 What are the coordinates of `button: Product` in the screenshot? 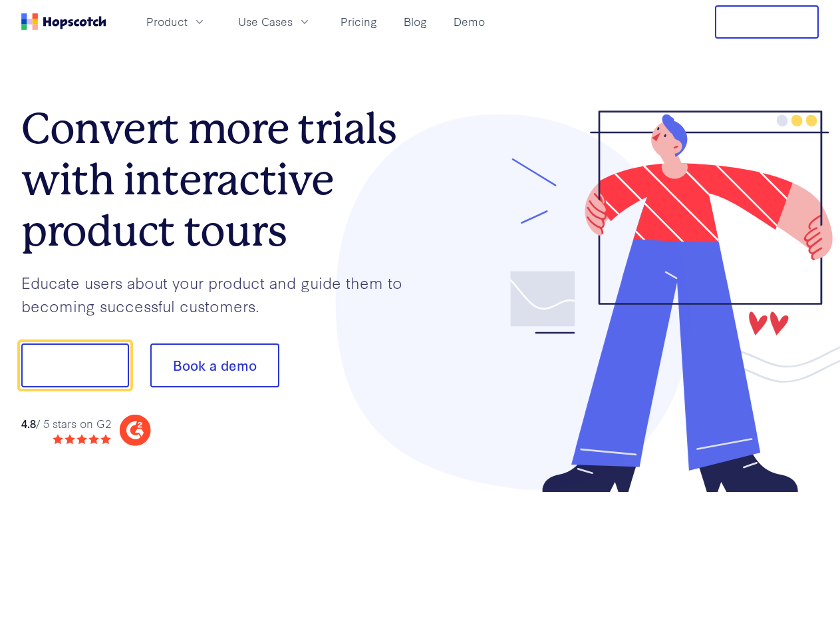 It's located at (176, 21).